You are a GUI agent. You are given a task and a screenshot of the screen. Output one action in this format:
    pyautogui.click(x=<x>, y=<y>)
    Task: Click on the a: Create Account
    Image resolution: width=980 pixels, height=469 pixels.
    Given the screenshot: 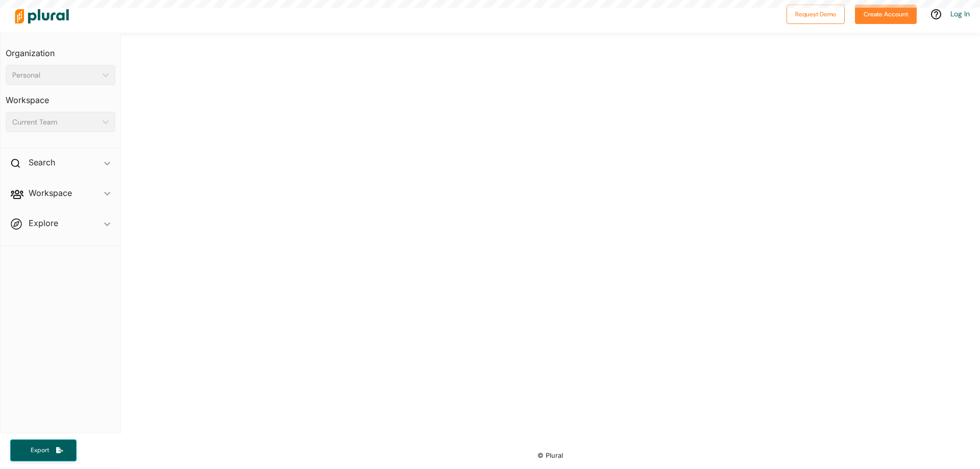 What is the action you would take?
    pyautogui.click(x=886, y=13)
    